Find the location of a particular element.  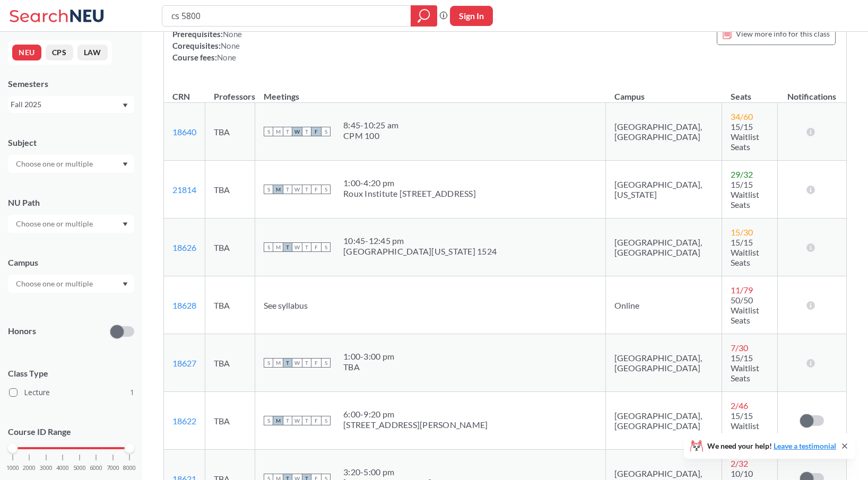

div: Fall 2025Dropdown arrow is located at coordinates (71, 105).